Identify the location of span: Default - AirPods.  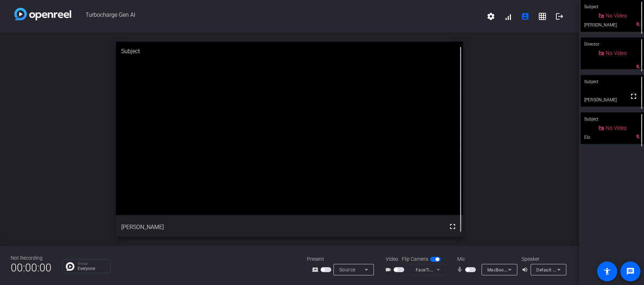
(554, 270).